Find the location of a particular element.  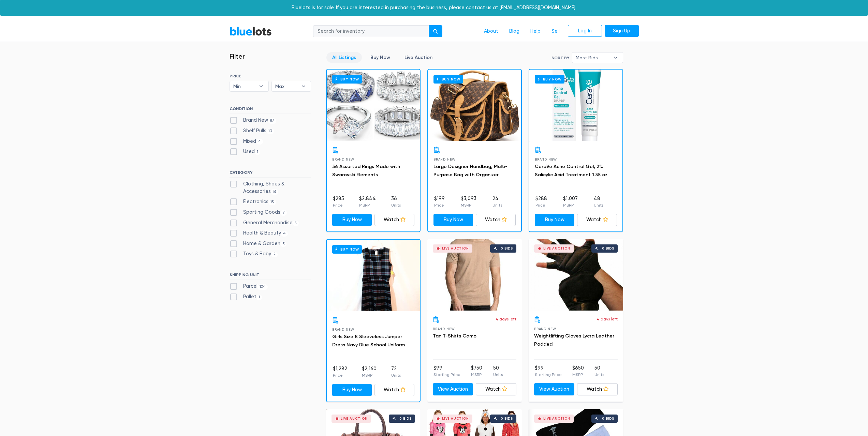

li: $3,093 is located at coordinates (468, 202).